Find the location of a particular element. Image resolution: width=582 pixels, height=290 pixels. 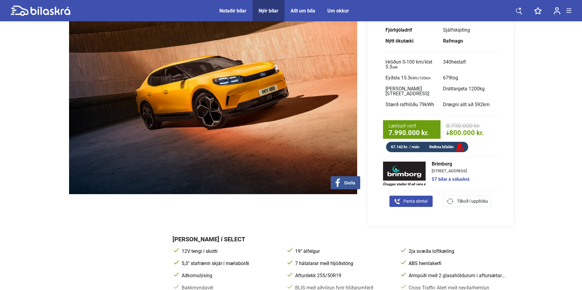

span: 12V tengi í skotti is located at coordinates (230, 252).